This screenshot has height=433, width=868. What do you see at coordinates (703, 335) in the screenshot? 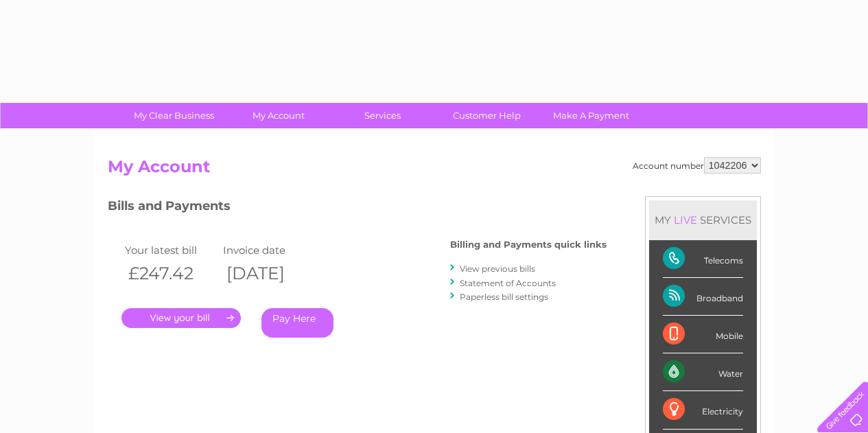
I see `div: Mobile` at bounding box center [703, 335].